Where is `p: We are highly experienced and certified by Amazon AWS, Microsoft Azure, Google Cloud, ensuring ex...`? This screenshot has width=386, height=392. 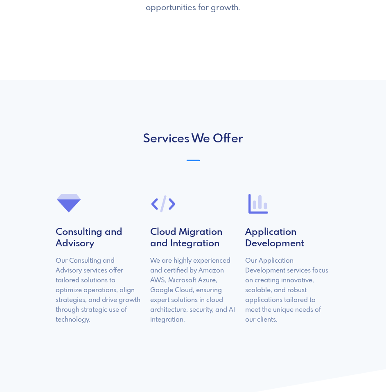
p: We are highly experienced and certified by Amazon AWS, Microsoft Azure, Google Cloud, ensuring ex... is located at coordinates (193, 291).